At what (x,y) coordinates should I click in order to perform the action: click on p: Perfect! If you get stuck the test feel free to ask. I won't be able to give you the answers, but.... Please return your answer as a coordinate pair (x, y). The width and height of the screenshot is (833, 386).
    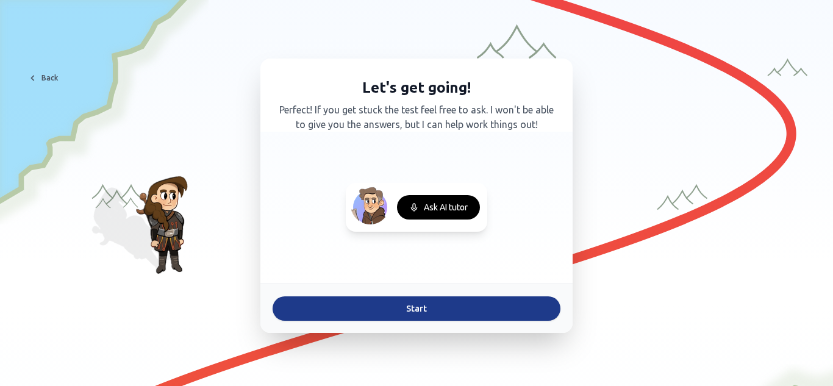
    Looking at the image, I should click on (417, 117).